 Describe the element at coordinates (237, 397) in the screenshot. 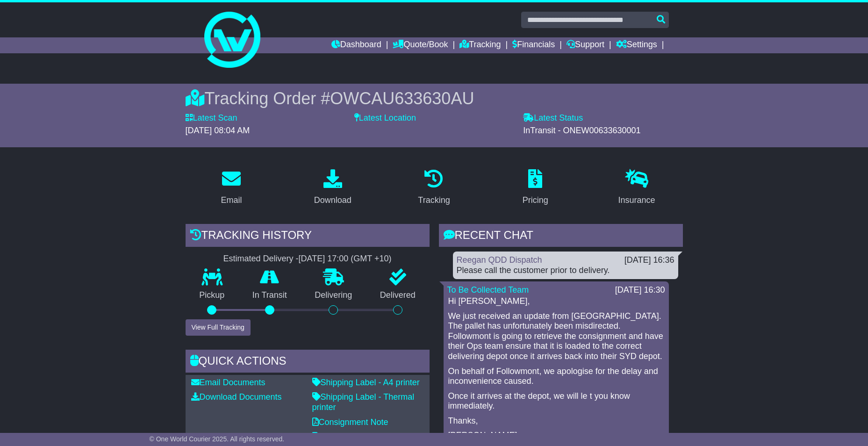

I see `a: Download Documents` at that location.